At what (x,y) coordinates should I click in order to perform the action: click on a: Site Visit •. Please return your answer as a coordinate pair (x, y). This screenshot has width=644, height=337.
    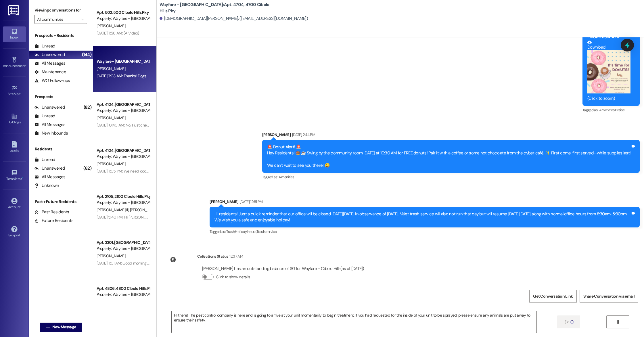
    Looking at the image, I should click on (14, 91).